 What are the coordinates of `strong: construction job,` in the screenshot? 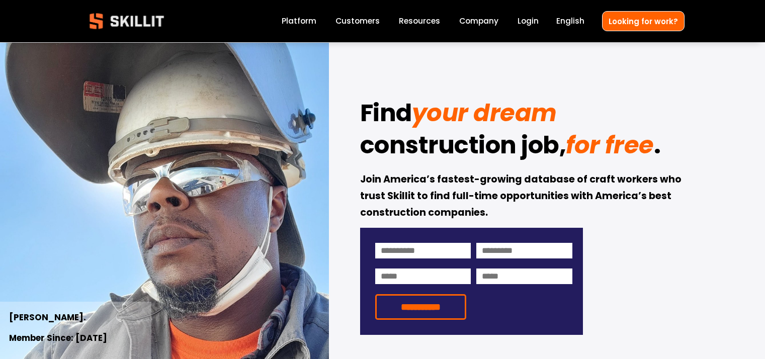 It's located at (463, 147).